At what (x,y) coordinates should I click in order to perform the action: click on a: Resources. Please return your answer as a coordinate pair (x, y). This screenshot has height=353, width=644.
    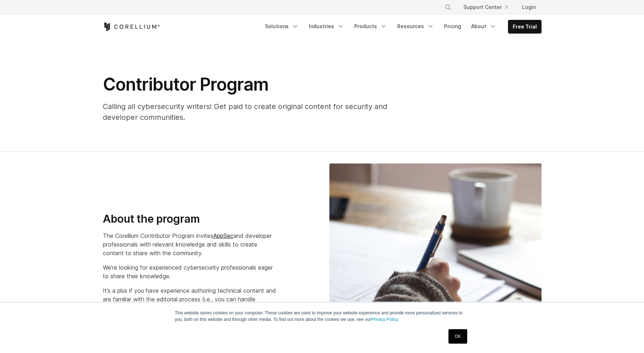
    Looking at the image, I should click on (416, 27).